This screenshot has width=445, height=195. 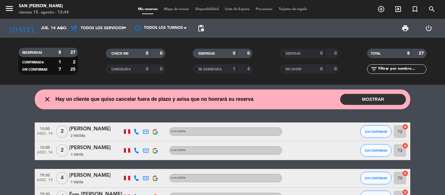 What do you see at coordinates (102, 28) in the screenshot?
I see `span: Todos los servicios` at bounding box center [102, 28].